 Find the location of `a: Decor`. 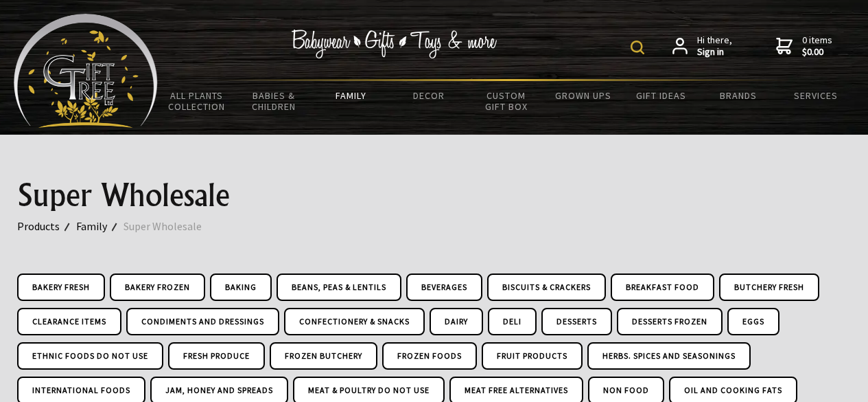

a: Decor is located at coordinates (428, 96).